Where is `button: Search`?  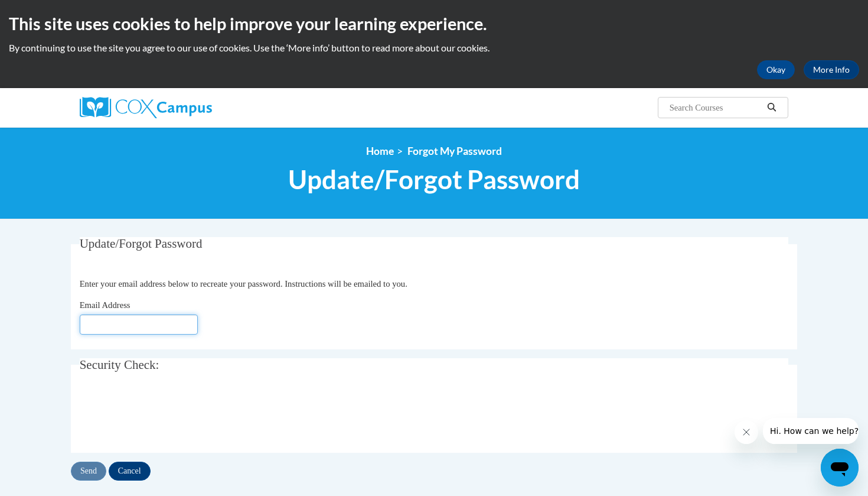 button: Search is located at coordinates (772, 108).